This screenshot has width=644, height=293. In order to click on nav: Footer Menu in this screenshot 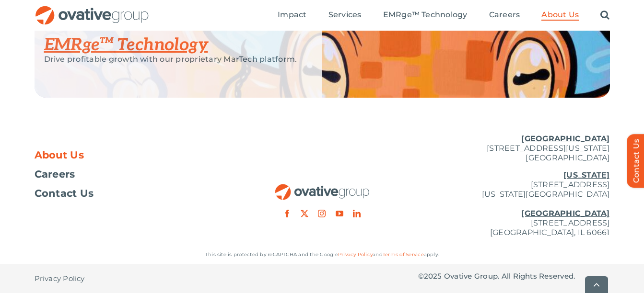, I will do `click(131, 175)`.